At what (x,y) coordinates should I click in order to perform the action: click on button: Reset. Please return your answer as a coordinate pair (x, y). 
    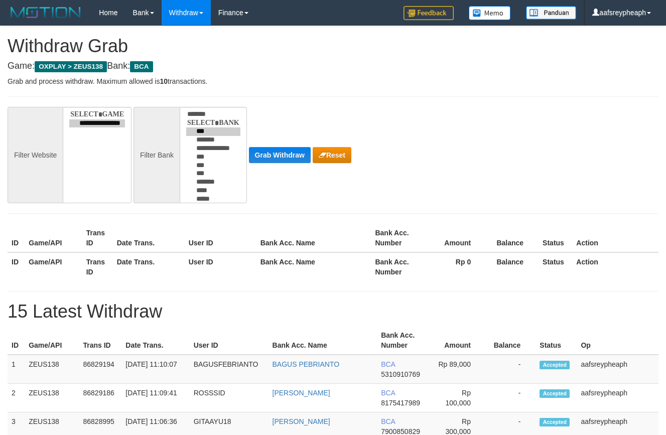
    Looking at the image, I should click on (332, 155).